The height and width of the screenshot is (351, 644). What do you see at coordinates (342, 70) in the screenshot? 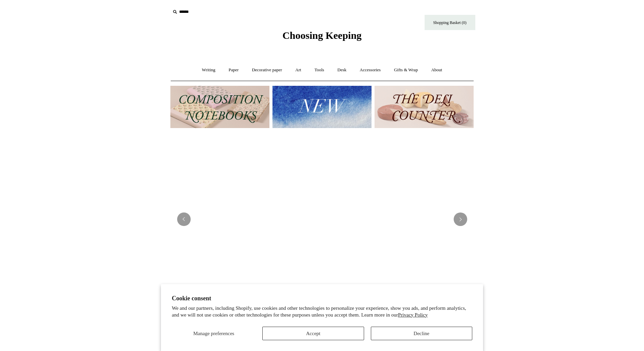
I see `a: Desk` at bounding box center [342, 70].